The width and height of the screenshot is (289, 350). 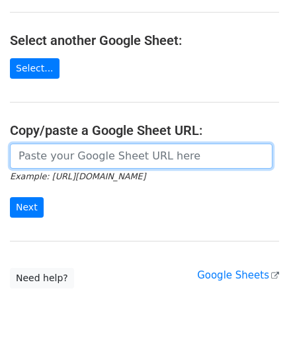 I want to click on input: Next, so click(x=26, y=207).